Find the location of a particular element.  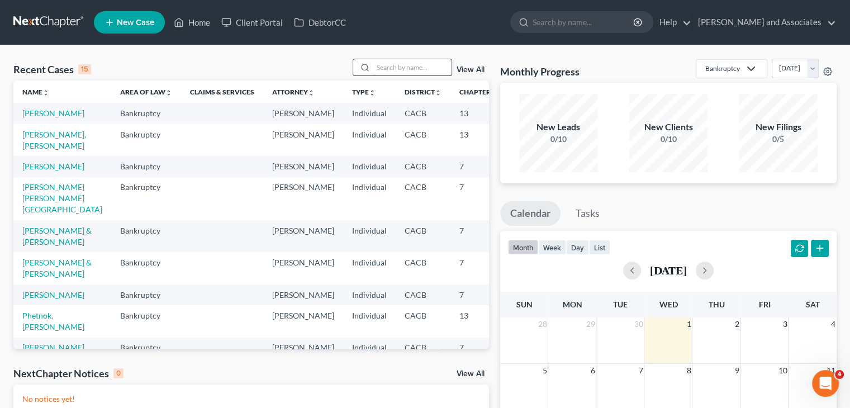

div: New Leads is located at coordinates (558, 127).